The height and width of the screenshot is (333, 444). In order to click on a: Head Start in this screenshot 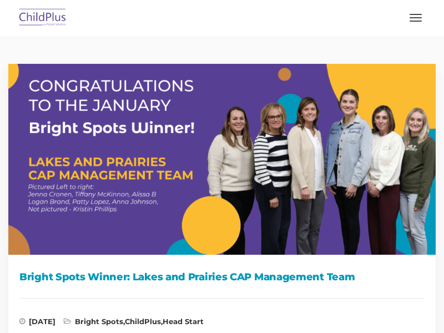, I will do `click(183, 321)`.